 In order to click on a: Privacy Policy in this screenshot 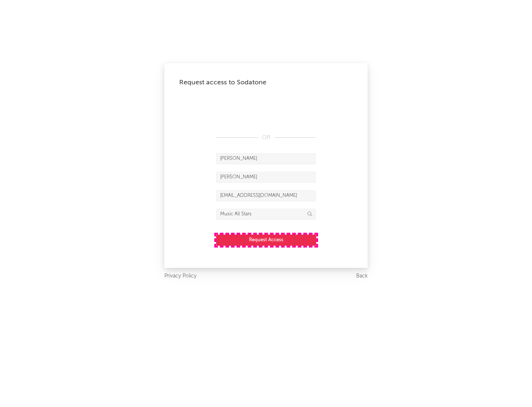, I will do `click(180, 276)`.